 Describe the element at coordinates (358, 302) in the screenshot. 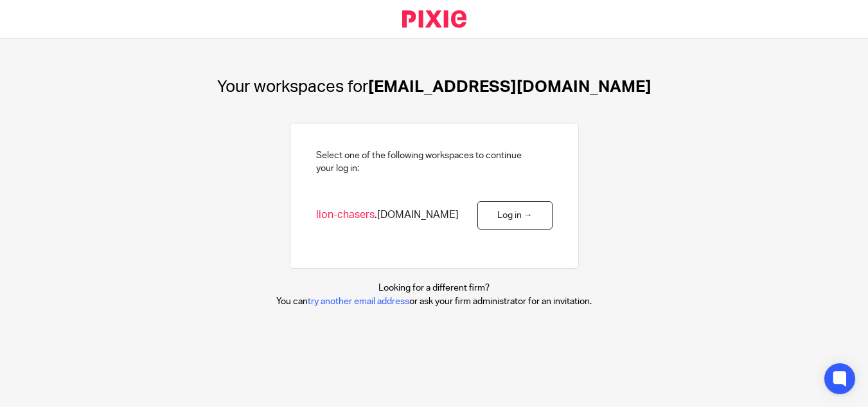

I see `a: try another email address` at that location.